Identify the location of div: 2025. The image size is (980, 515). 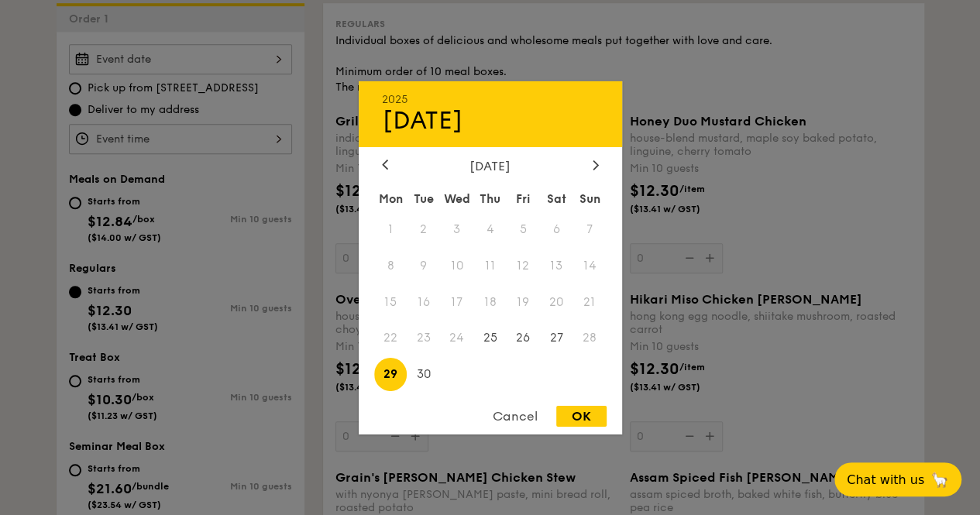
(490, 99).